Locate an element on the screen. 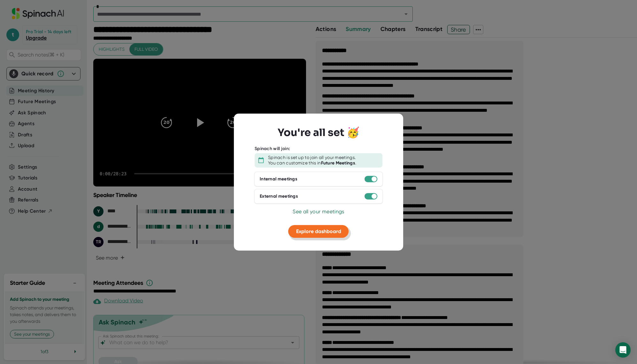 This screenshot has width=637, height=364. div: Spinach is set up to join all your meetings. is located at coordinates (312, 158).